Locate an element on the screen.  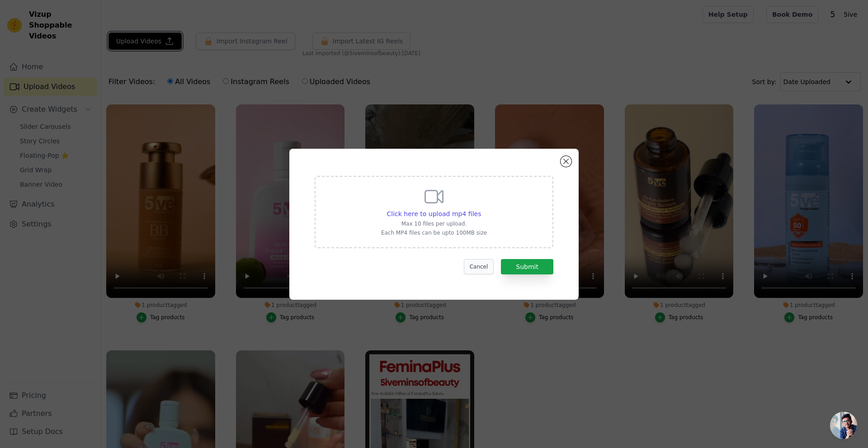
button: Submit is located at coordinates (527, 266).